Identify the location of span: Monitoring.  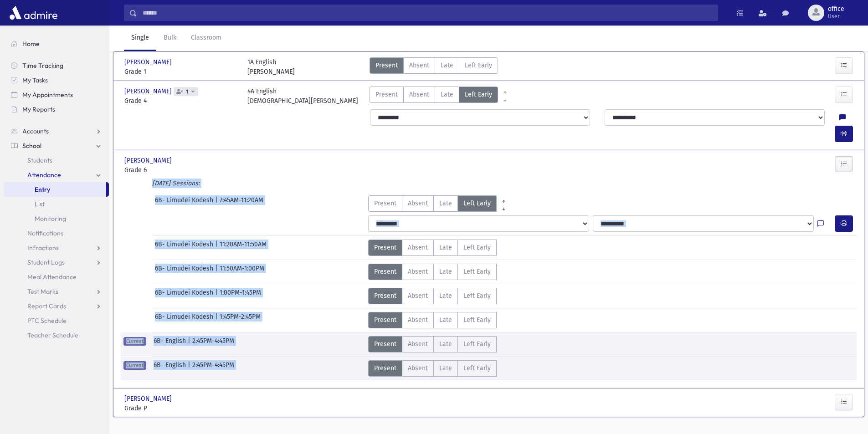
(50, 218).